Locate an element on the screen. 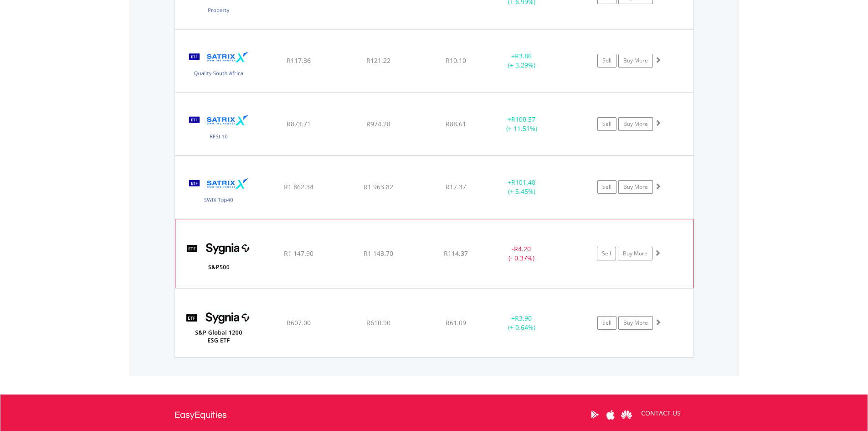 The image size is (868, 431). span: R610.90 is located at coordinates (378, 322).